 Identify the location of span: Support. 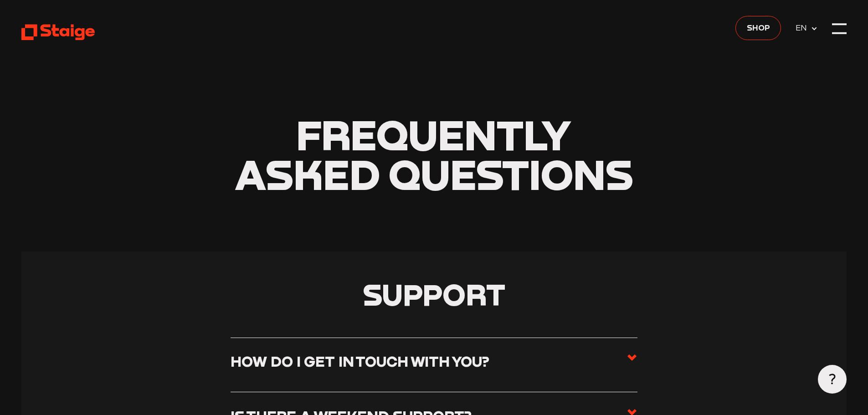
(434, 294).